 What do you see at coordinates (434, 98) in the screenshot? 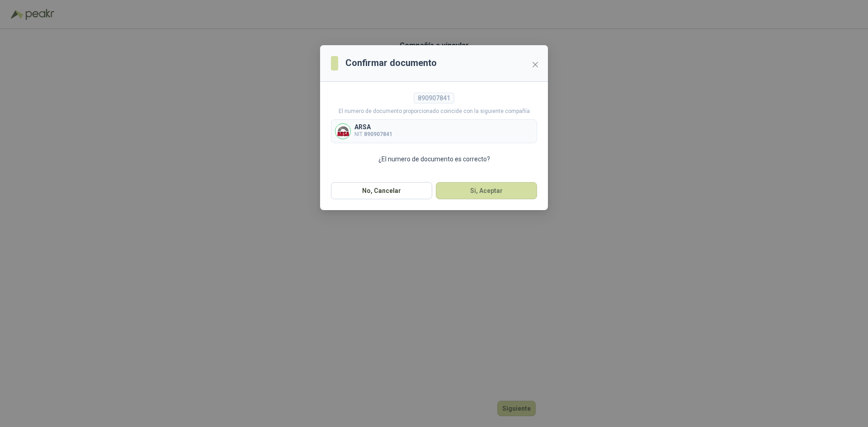
I see `div: 890907841` at bounding box center [434, 98].